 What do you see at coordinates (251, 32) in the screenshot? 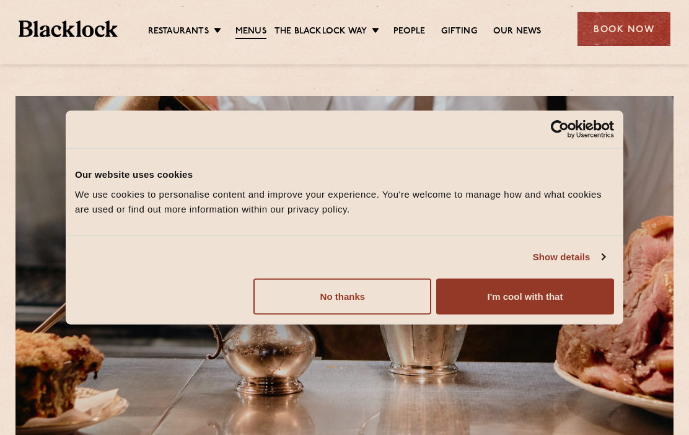
I see `a: Menus` at bounding box center [251, 32].